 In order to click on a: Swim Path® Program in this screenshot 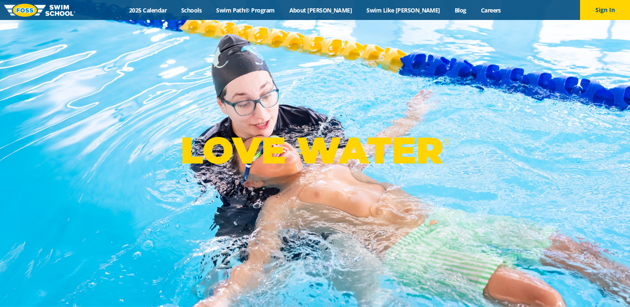, I will do `click(245, 10)`.